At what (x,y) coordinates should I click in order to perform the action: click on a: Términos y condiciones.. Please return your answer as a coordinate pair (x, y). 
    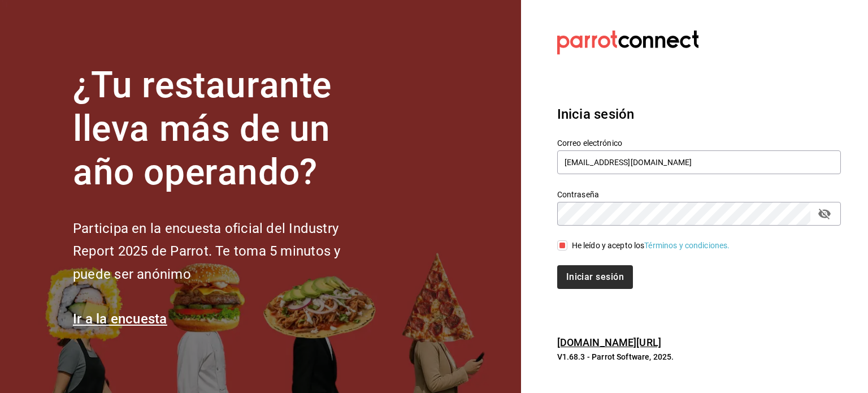
    Looking at the image, I should click on (687, 245).